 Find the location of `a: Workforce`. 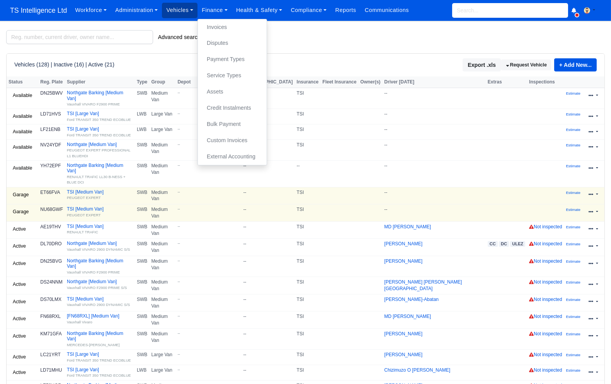

a: Workforce is located at coordinates (91, 10).